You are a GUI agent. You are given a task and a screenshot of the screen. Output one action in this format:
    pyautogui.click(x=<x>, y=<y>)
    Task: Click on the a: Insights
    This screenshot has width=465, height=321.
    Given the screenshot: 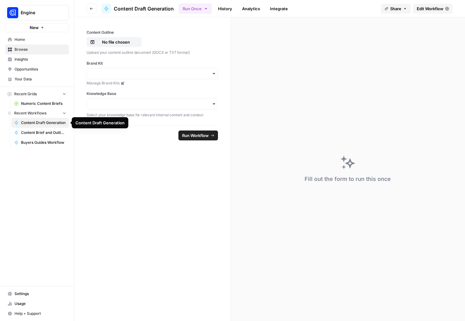 What is the action you would take?
    pyautogui.click(x=37, y=59)
    